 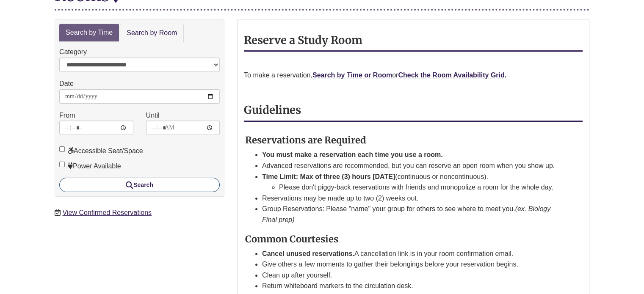 I want to click on li: (continuous or noncontinuous)., so click(x=412, y=182).